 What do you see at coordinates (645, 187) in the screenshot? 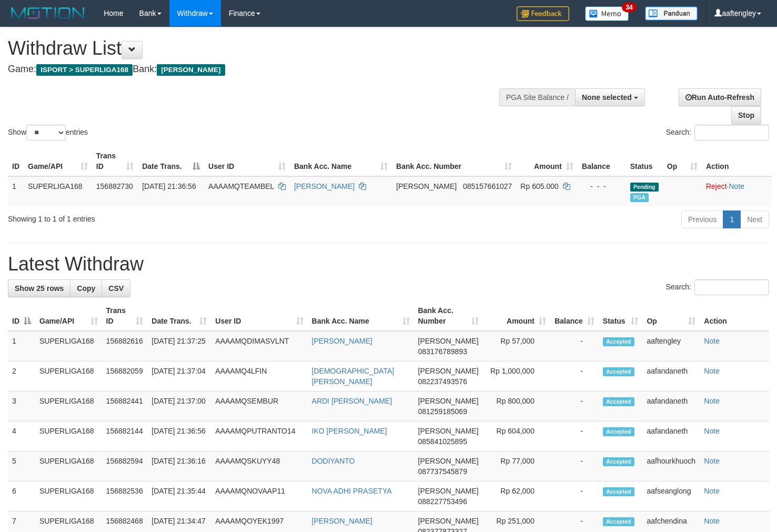
I see `span: Pending` at bounding box center [645, 187].